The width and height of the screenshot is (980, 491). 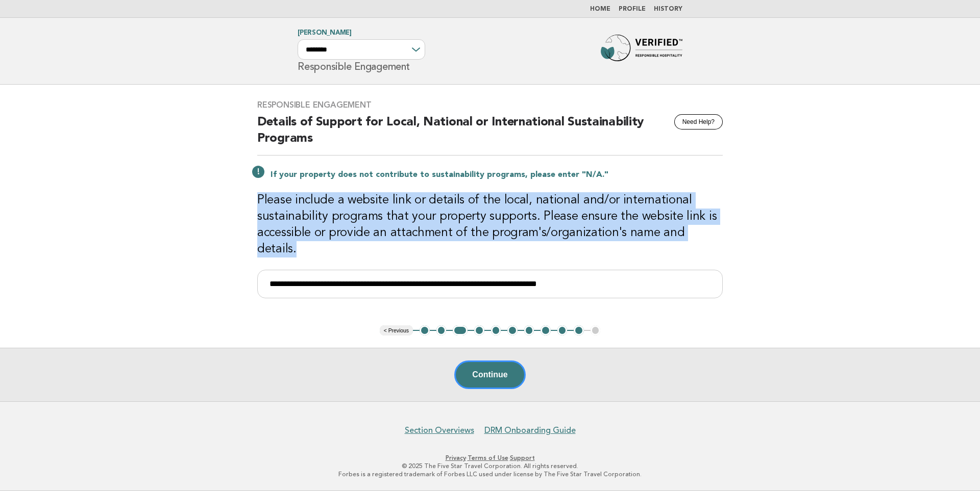 I want to click on button: Need Help?, so click(x=698, y=122).